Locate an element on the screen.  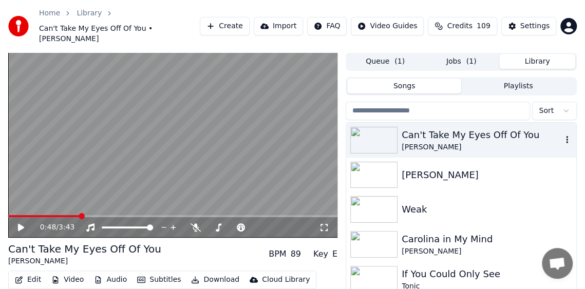
button: Library is located at coordinates (537, 61).